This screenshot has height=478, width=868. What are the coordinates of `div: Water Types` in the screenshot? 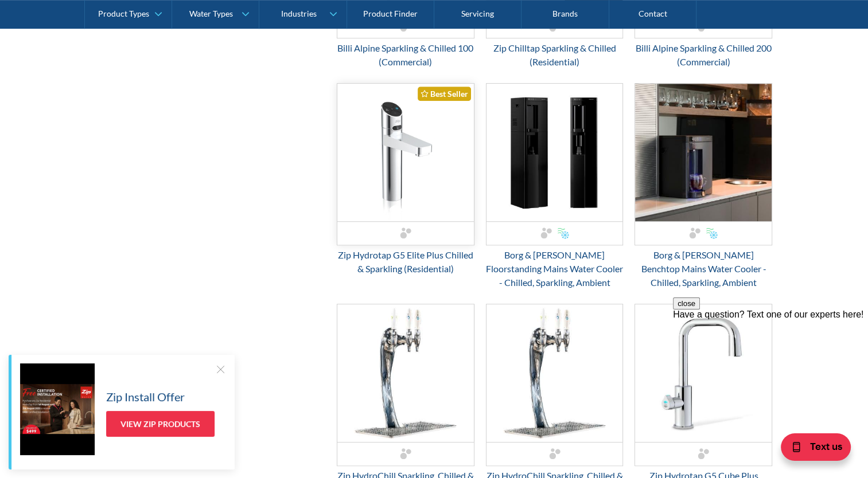 It's located at (211, 14).